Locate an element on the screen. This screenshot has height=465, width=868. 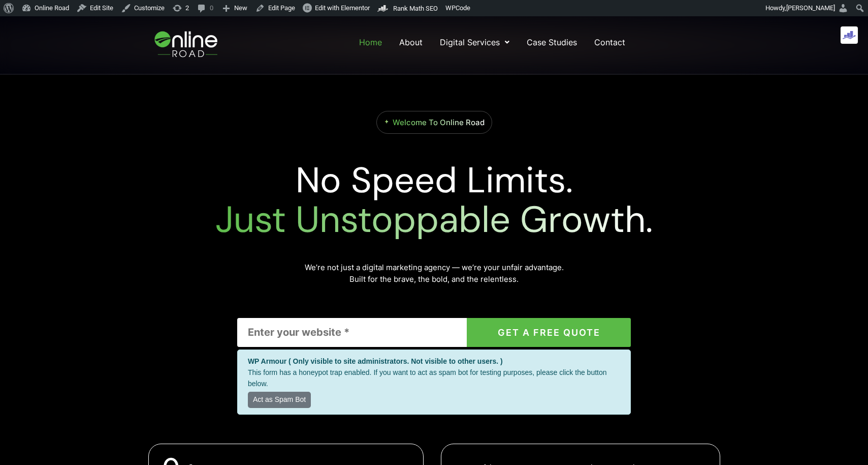
span: Just Unstoppable Growth. is located at coordinates (434, 219).